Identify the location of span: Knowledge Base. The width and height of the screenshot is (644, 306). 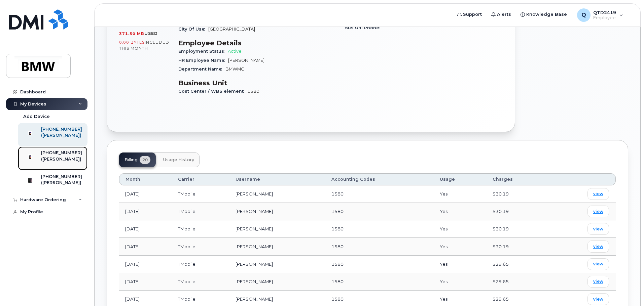
(546, 15).